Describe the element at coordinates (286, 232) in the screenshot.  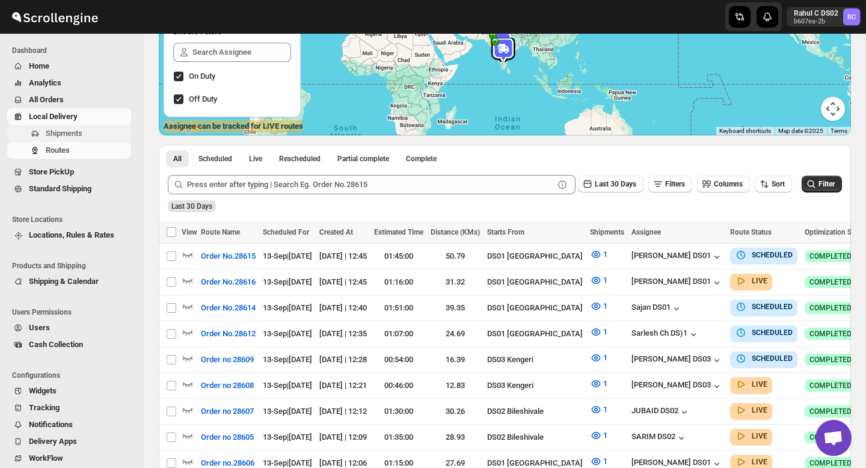
I see `span: Scheduled For` at that location.